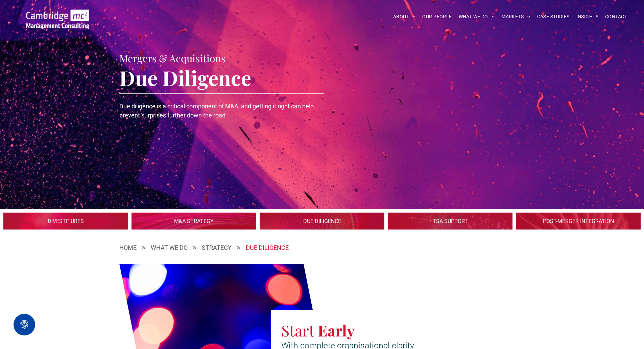 The width and height of the screenshot is (644, 349). Describe the element at coordinates (336, 330) in the screenshot. I see `span: Early` at that location.